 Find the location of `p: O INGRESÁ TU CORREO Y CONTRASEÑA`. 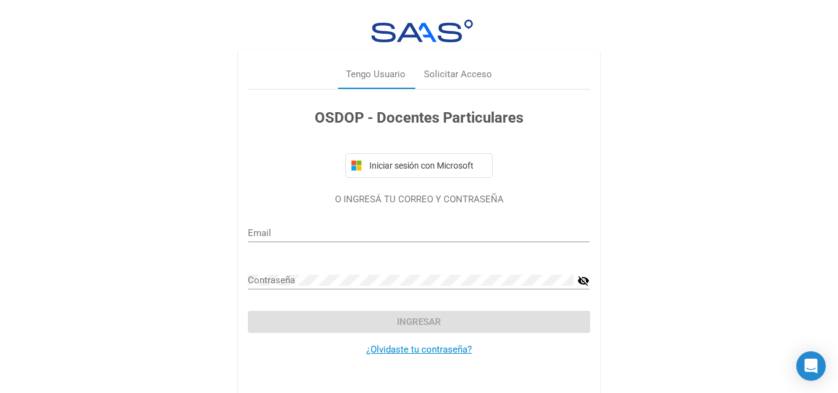

p: O INGRESÁ TU CORREO Y CONTRASEÑA is located at coordinates (419, 199).